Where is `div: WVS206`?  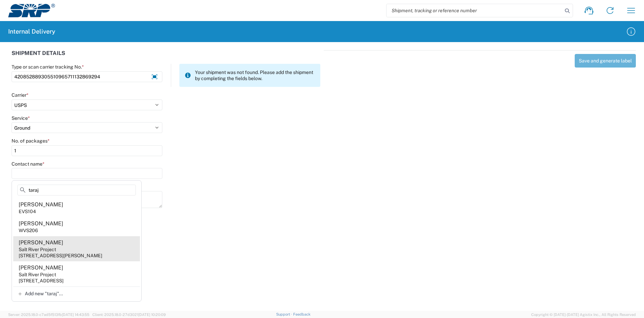 div: WVS206 is located at coordinates (28, 230).